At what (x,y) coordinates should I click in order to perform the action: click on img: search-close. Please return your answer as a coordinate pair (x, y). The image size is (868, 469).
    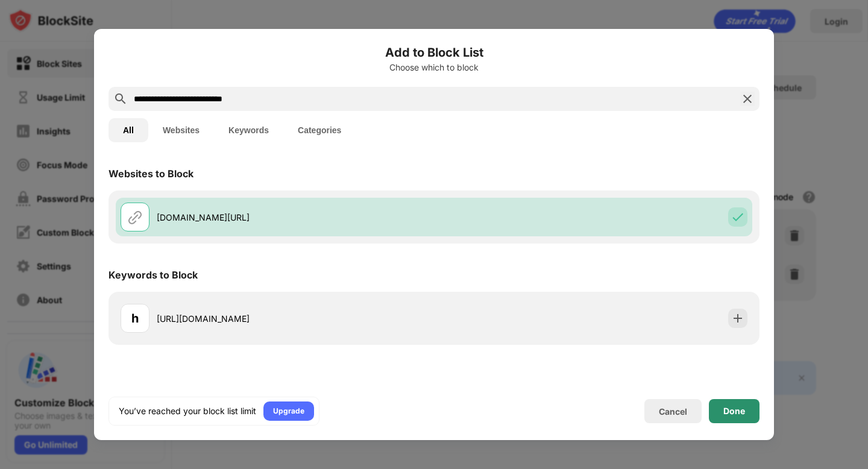
    Looking at the image, I should click on (748, 99).